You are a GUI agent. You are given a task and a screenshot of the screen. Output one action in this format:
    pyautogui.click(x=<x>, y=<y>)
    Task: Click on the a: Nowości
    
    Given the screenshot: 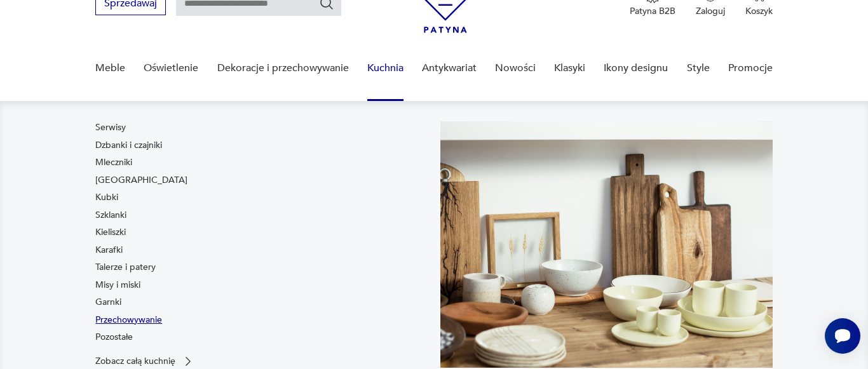 What is the action you would take?
    pyautogui.click(x=516, y=68)
    